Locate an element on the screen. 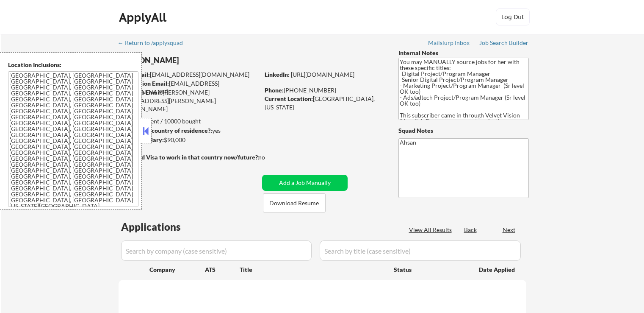 This screenshot has width=644, height=313. div: View All Results is located at coordinates (431, 230).